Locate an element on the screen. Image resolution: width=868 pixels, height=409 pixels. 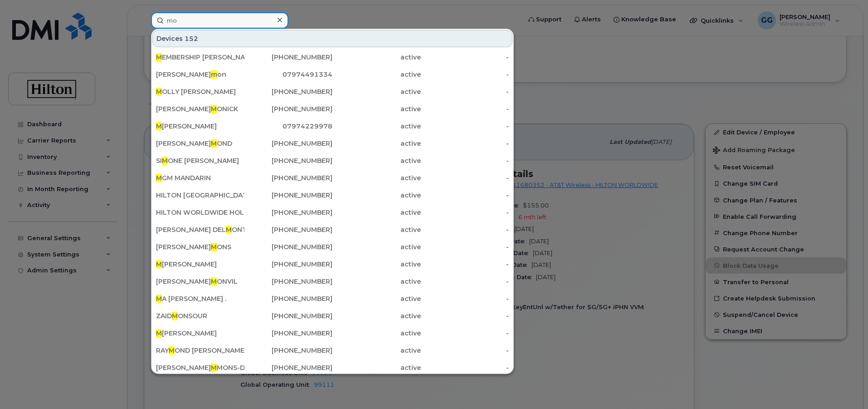
span: 152 is located at coordinates (191, 38).